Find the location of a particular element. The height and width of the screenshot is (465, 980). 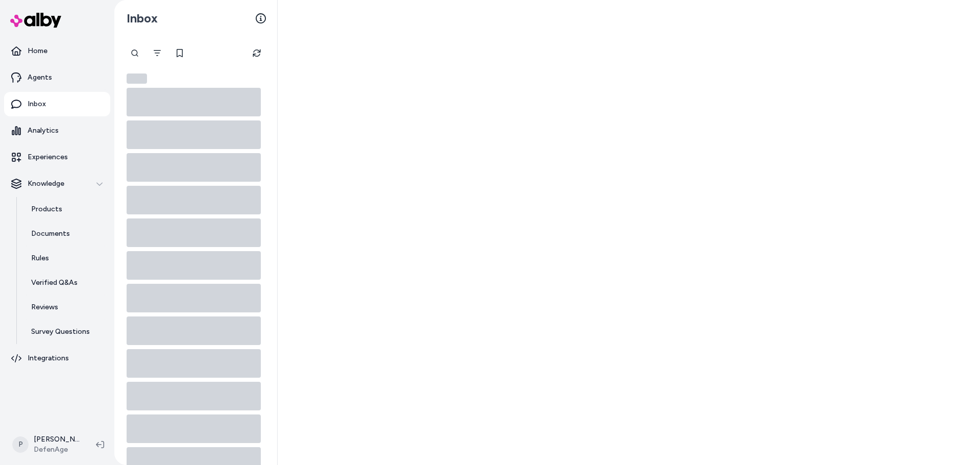

p: Analytics is located at coordinates (43, 131).